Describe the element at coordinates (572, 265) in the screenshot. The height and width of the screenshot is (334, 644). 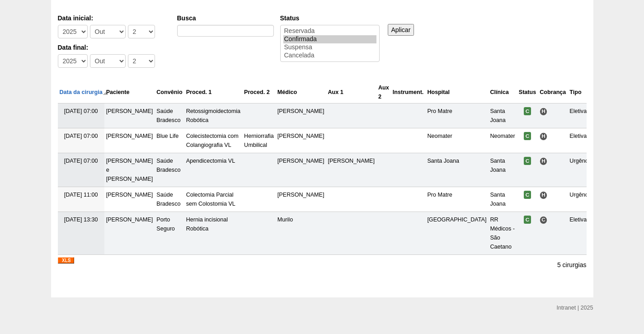
I see `p: 5 cirurgias` at that location.